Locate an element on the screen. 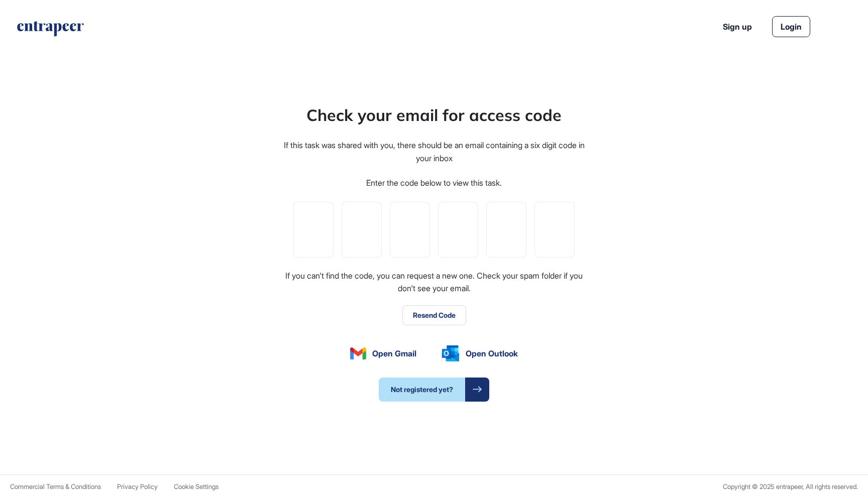 The width and height of the screenshot is (868, 499). a: entrapeer-logo is located at coordinates (50, 31).